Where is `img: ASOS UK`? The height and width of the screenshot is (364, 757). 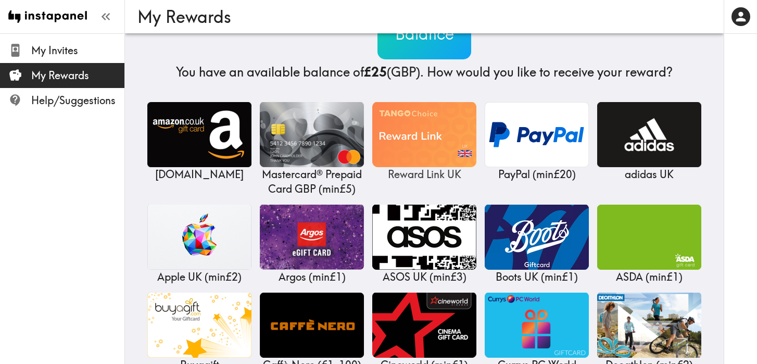 img: ASOS UK is located at coordinates (424, 237).